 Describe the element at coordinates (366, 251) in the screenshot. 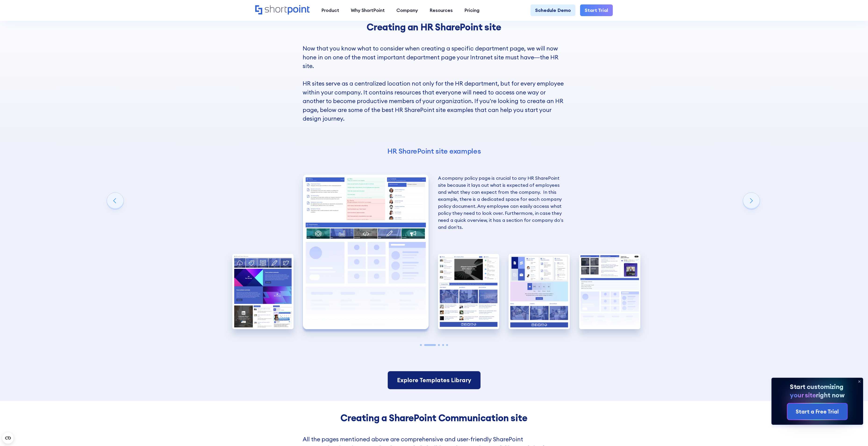

I see `div: 2 / 5` at that location.